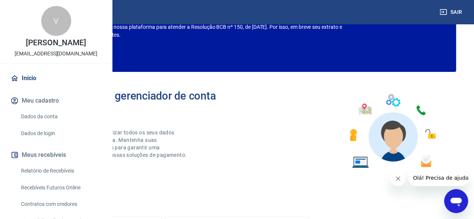  I want to click on div: V, so click(56, 21).